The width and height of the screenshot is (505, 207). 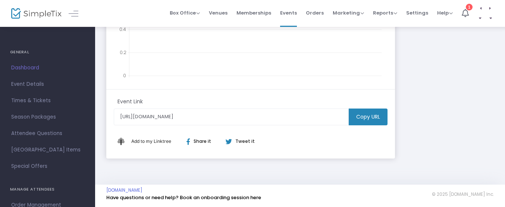 I want to click on div: Share it, so click(x=202, y=141).